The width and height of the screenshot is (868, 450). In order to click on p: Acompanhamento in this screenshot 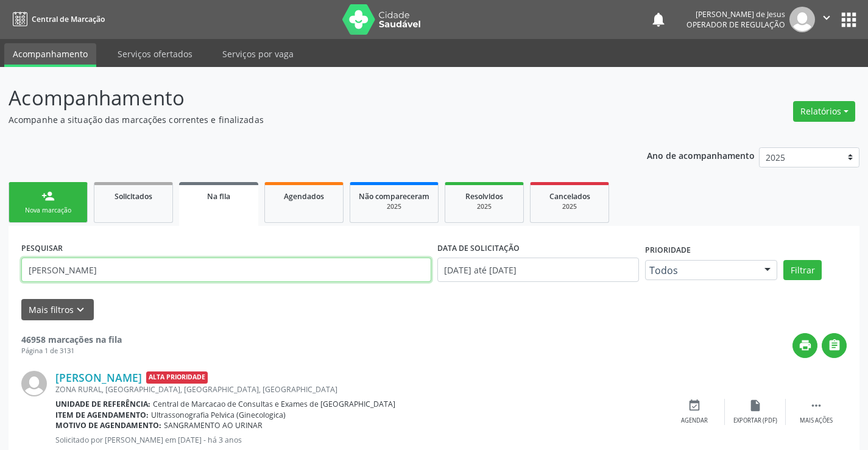, I will do `click(306, 98)`.